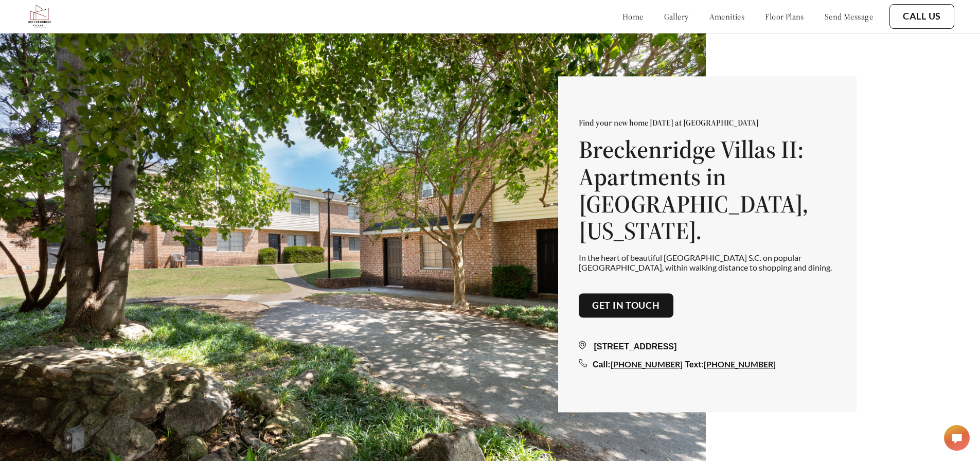 The image size is (980, 461). I want to click on a: Get in touch, so click(626, 305).